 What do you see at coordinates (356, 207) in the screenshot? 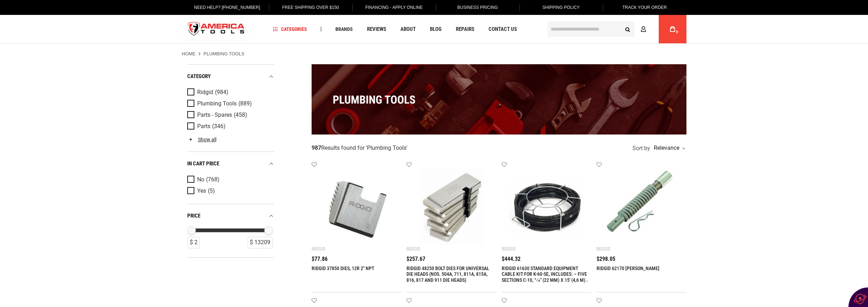
I see `img: RIDGID 37850 DIES, 12R 2` at bounding box center [356, 207].